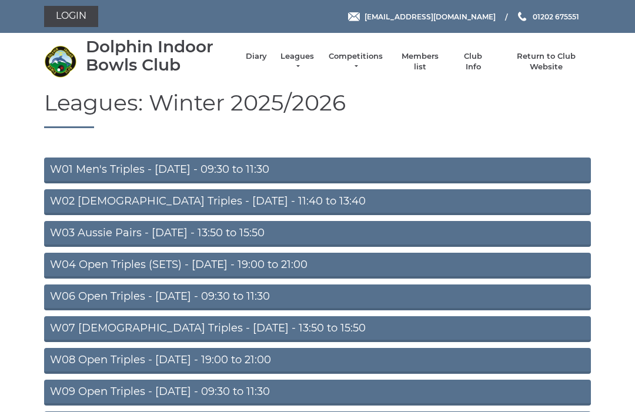 This screenshot has width=635, height=412. I want to click on div: Dolphin Indoor Bowls Club, so click(160, 56).